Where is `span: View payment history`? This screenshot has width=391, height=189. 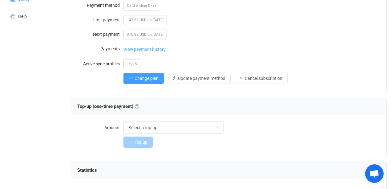 span: View payment history is located at coordinates (144, 49).